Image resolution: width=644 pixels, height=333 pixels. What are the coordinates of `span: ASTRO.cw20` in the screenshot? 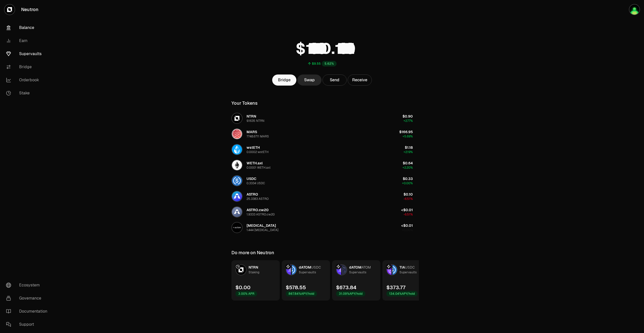 It's located at (258, 210).